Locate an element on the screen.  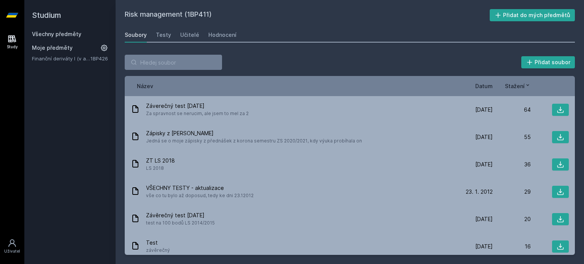
span: Jedná se o moje zápisky z přednášek z korona semestru ZS 2020/2021, kdy výuka probíhala on is located at coordinates (254, 141).